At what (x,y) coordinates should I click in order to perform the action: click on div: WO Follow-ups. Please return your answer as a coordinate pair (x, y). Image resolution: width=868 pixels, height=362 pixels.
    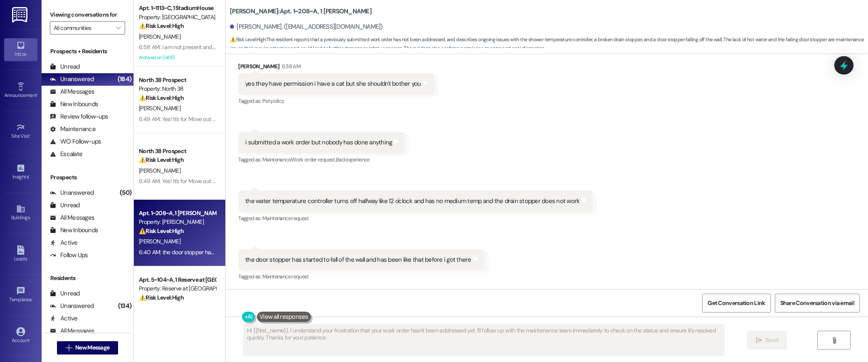
    Looking at the image, I should click on (75, 142).